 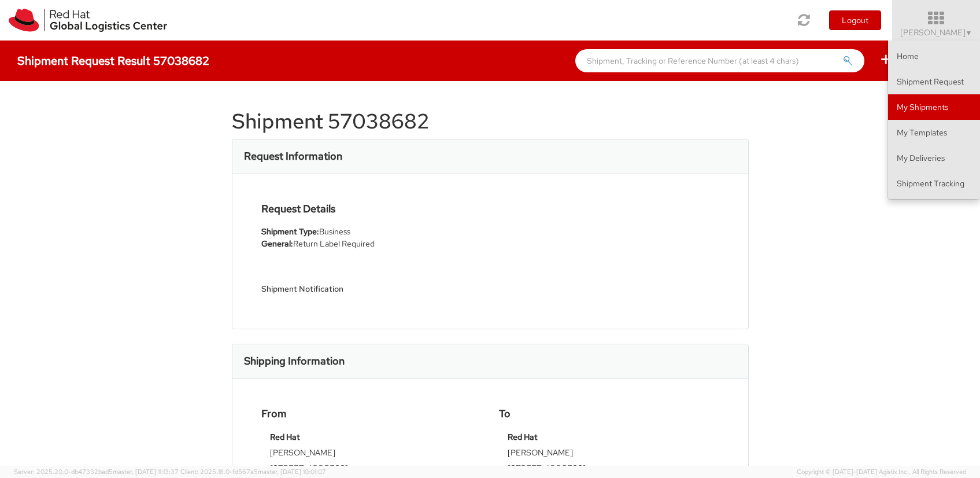 What do you see at coordinates (934, 132) in the screenshot?
I see `a: My Templates` at bounding box center [934, 132].